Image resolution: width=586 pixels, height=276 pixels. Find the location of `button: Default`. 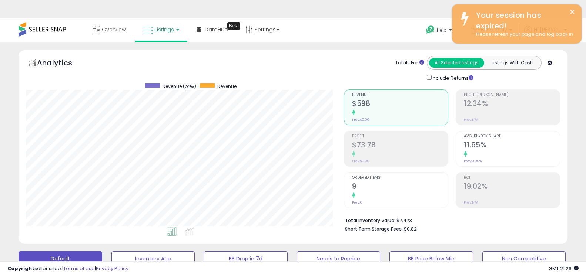

button: Default is located at coordinates (60, 259).